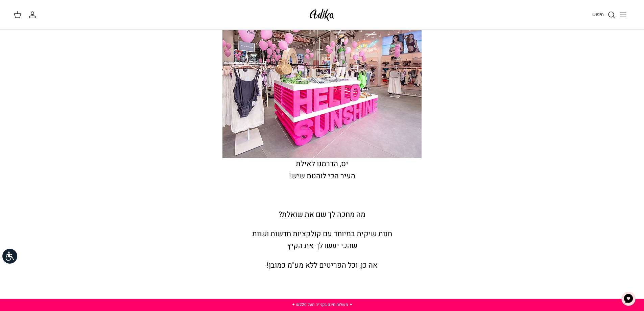 The image size is (644, 311). What do you see at coordinates (322, 239) in the screenshot?
I see `span: חנות שיקית במיוחד עם קולקציות חדשות ושוות שהכי יעשו לך את הקיץ` at bounding box center [322, 239].